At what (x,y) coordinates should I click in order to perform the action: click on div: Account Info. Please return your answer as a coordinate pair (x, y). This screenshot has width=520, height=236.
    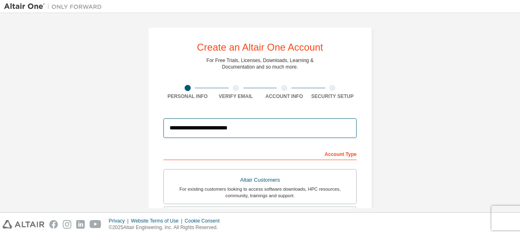
    Looking at the image, I should click on (284, 96).